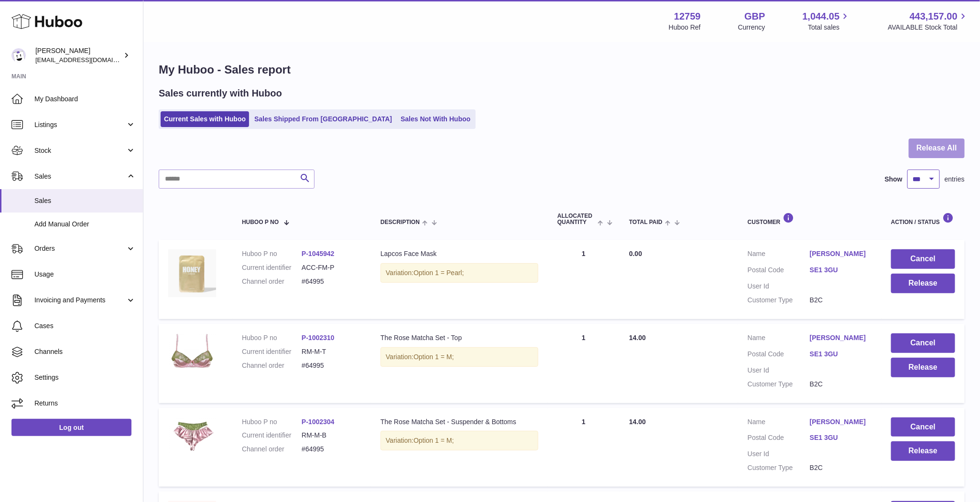 This screenshot has height=502, width=980. I want to click on span: My Dashboard, so click(85, 99).